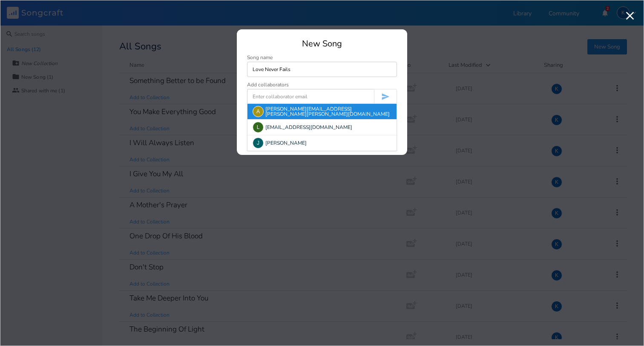  What do you see at coordinates (322, 69) in the screenshot?
I see `input: Enter song name` at bounding box center [322, 69].